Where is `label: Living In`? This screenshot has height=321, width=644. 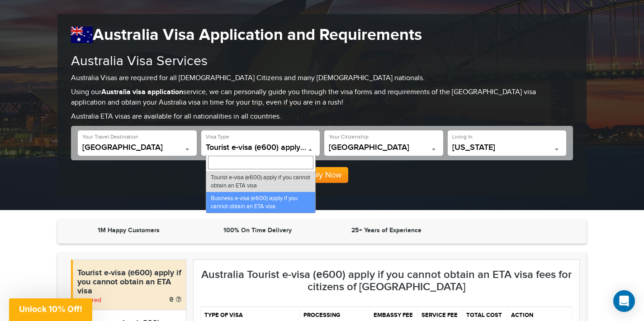
label: Living In is located at coordinates (462, 137).